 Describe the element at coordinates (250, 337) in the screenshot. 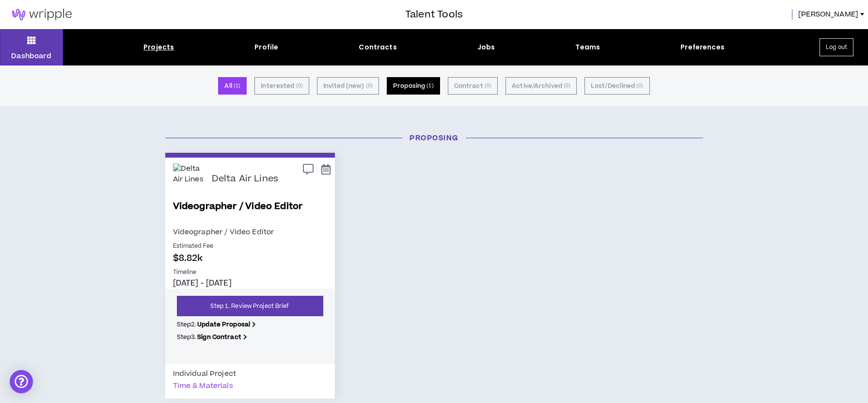

I see `p: Step 3 .` at that location.